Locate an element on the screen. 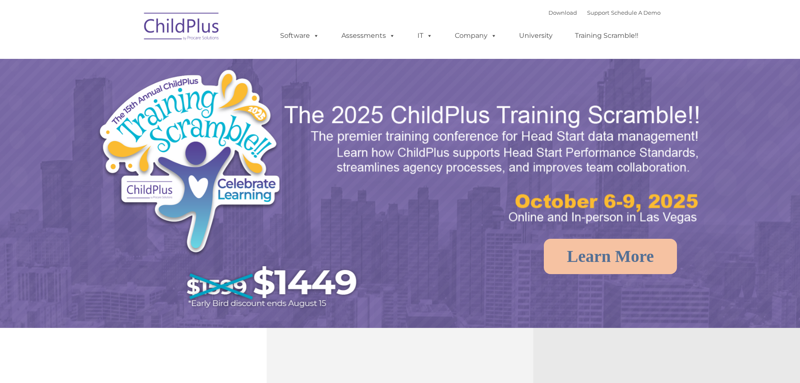 This screenshot has width=800, height=383. a: Learn More is located at coordinates (610, 256).